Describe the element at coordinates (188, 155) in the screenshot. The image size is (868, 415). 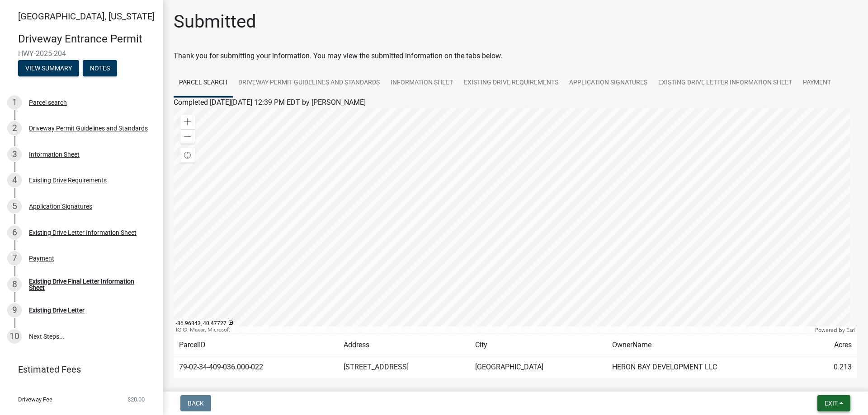
I see `div: Find my location` at that location.